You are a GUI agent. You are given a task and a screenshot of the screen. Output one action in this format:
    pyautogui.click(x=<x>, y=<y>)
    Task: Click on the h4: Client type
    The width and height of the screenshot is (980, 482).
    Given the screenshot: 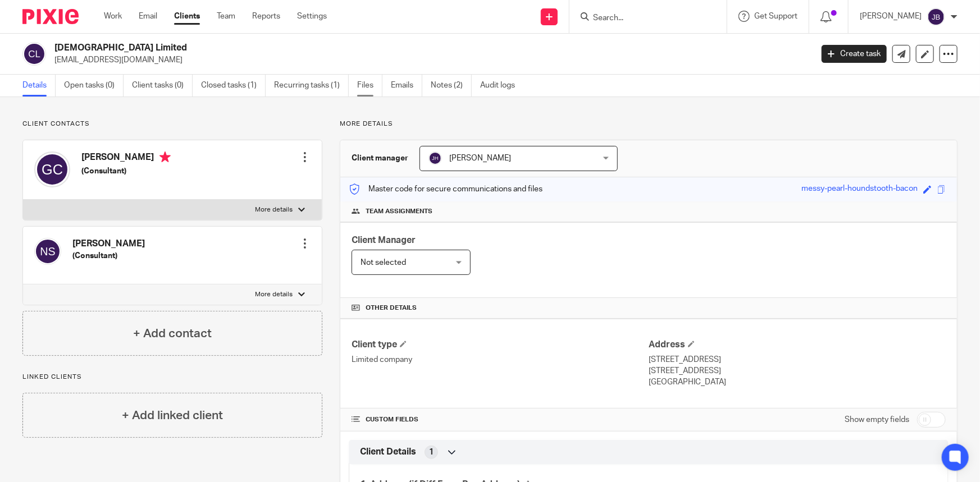 What is the action you would take?
    pyautogui.click(x=500, y=344)
    